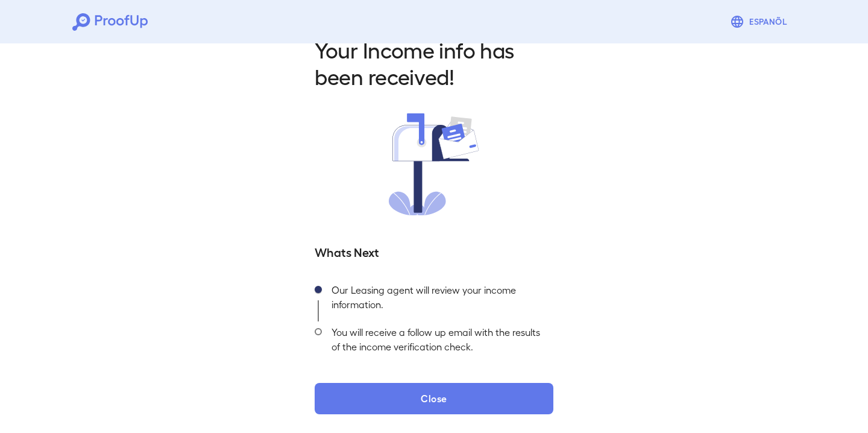 This screenshot has height=433, width=868. I want to click on div: Our Leasing agent will review your income information., so click(438, 300).